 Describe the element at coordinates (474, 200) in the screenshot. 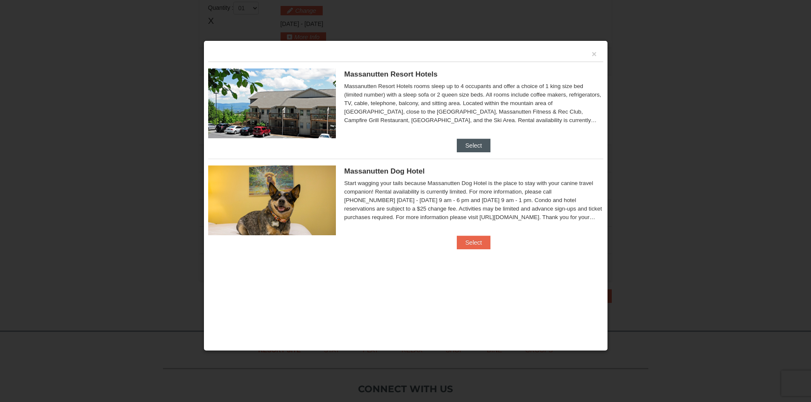

I see `div: Start wagging your tails because Massanutten Dog Hotel is the place to stay with your canine trav...` at that location.